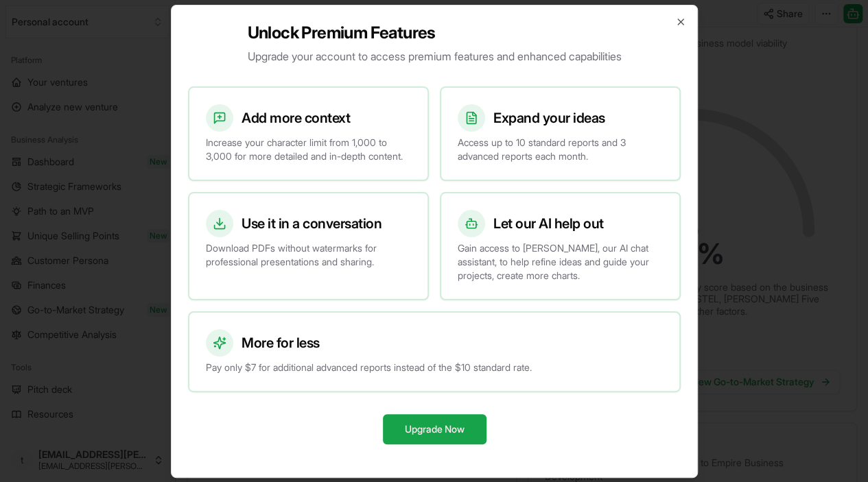 This screenshot has width=868, height=482. Describe the element at coordinates (308, 149) in the screenshot. I see `p: Increase your character limit from 1,000 to 3,000 for more detailed and in-depth content.` at that location.